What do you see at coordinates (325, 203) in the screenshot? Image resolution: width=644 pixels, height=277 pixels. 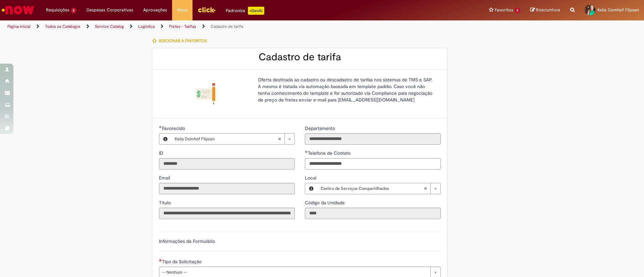 I see `span: Somente leitura - Código da Unidade` at bounding box center [325, 203].